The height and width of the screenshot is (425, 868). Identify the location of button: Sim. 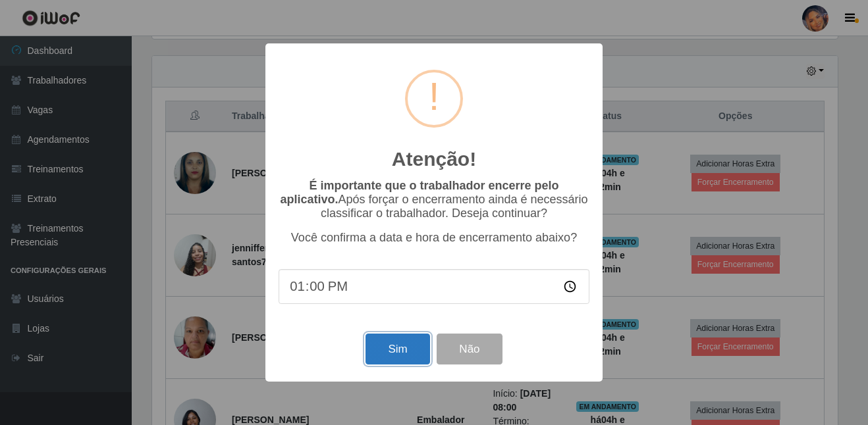
(397, 348).